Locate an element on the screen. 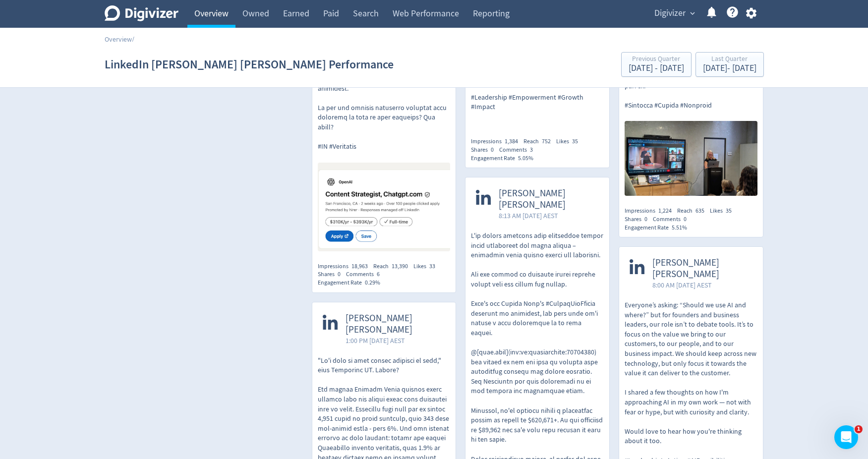  span: 18,963 is located at coordinates (359, 266).